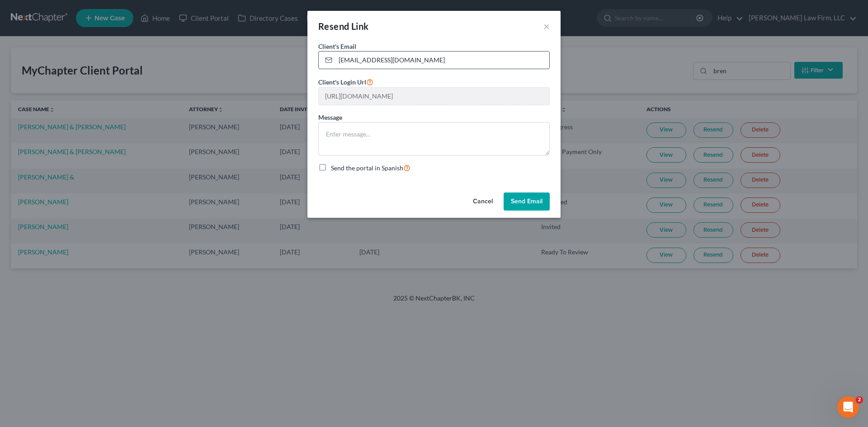 The height and width of the screenshot is (427, 868). I want to click on button: Send Email, so click(527, 201).